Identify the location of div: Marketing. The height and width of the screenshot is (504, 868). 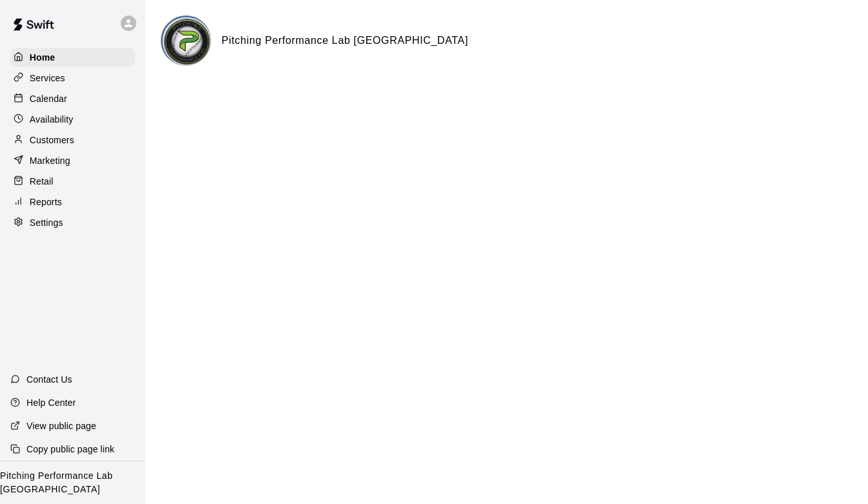
(73, 161).